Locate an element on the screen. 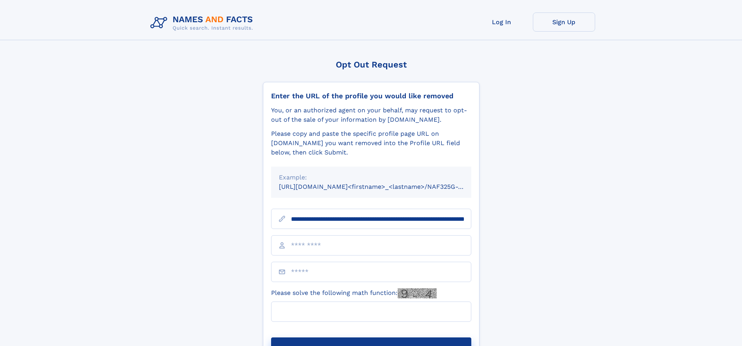 Image resolution: width=742 pixels, height=346 pixels. label: Please solve the following math function: is located at coordinates (354, 293).